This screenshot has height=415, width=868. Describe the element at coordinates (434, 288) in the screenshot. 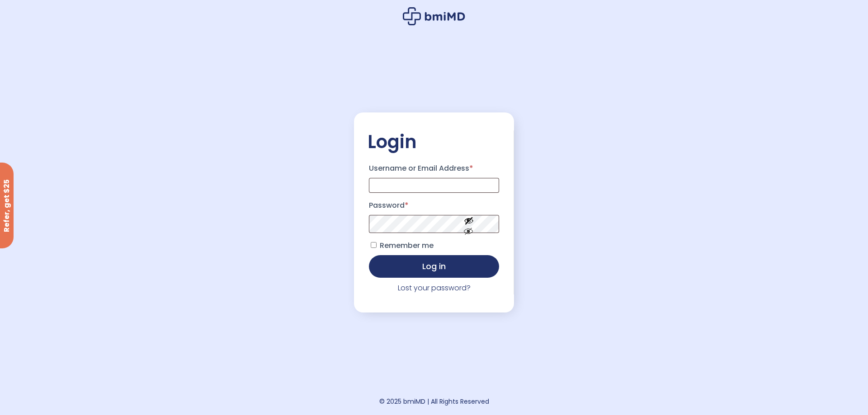

I see `a: Lost your password?` at that location.